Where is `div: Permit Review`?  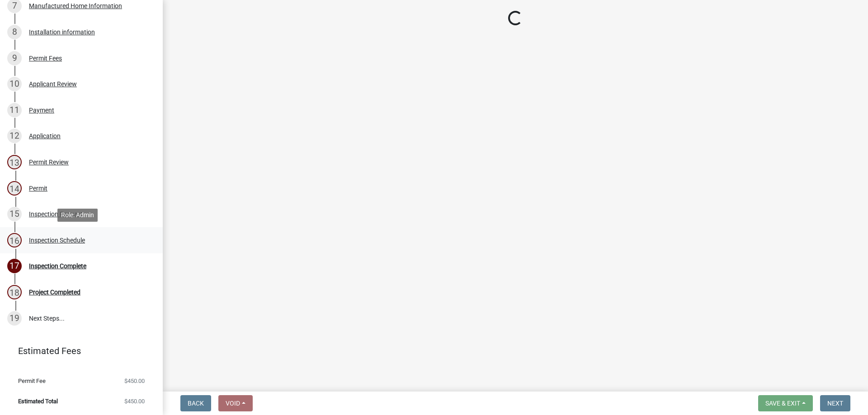
div: Permit Review is located at coordinates (49, 162).